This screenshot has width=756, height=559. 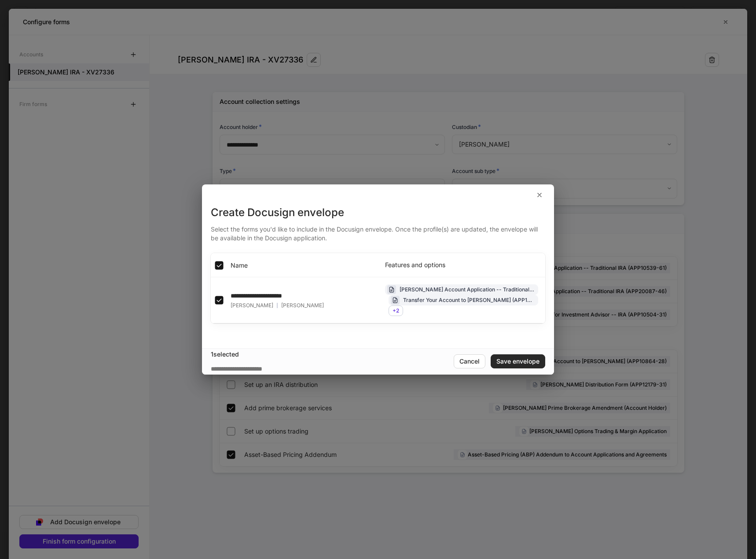 I want to click on th: Features and options, so click(x=462, y=265).